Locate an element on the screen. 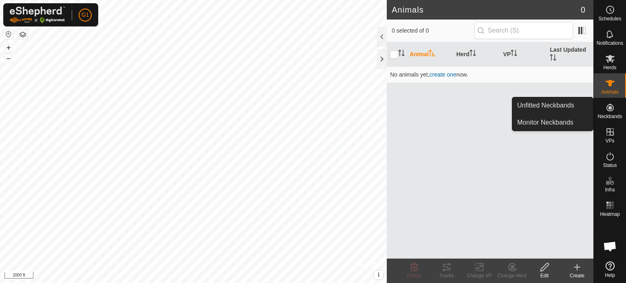  span: create one is located at coordinates (443, 75).